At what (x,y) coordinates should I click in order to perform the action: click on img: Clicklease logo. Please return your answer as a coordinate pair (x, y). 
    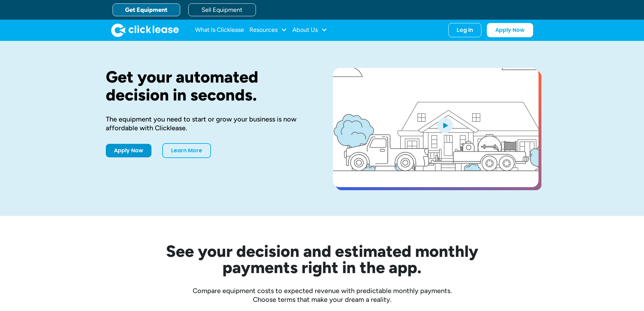
    Looking at the image, I should click on (145, 30).